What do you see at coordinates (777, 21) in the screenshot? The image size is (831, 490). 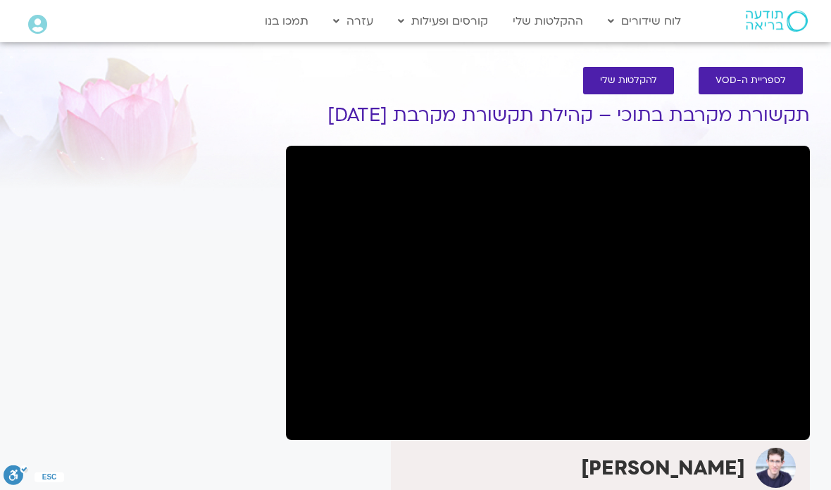 I see `img: תודעה בריאה` at bounding box center [777, 21].